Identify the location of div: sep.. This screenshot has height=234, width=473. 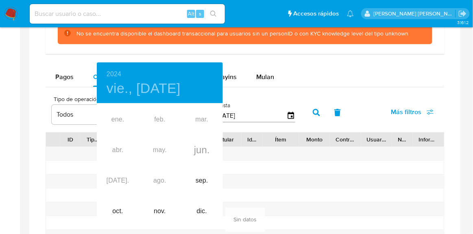
(202, 180).